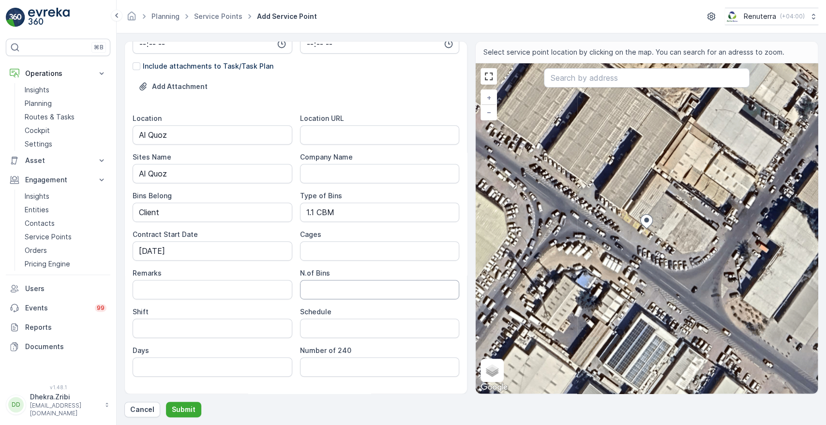 This screenshot has height=425, width=826. I want to click on a: Events99, so click(58, 308).